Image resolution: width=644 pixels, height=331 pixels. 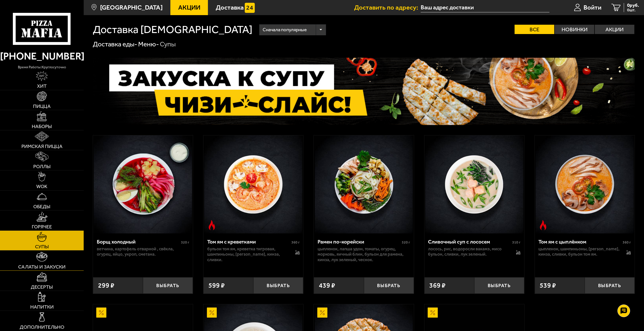 What do you see at coordinates (387, 8) in the screenshot?
I see `span: Доставить по адресу:` at bounding box center [387, 8].